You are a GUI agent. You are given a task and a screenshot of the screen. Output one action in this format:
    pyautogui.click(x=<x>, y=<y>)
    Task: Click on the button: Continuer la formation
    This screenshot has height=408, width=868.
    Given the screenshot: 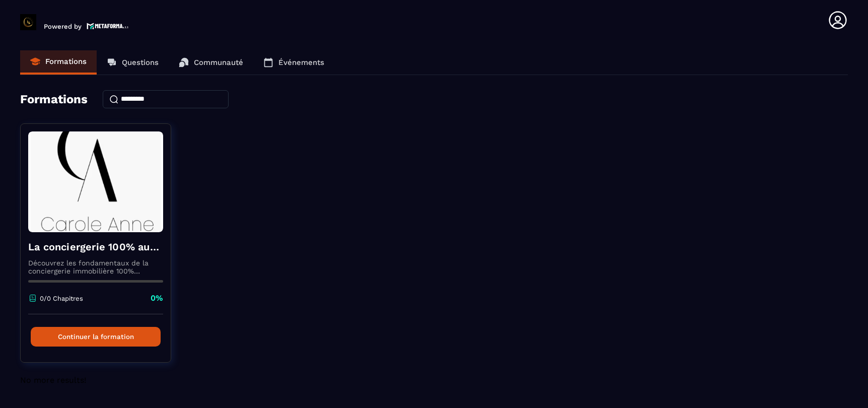 What is the action you would take?
    pyautogui.click(x=95, y=337)
    